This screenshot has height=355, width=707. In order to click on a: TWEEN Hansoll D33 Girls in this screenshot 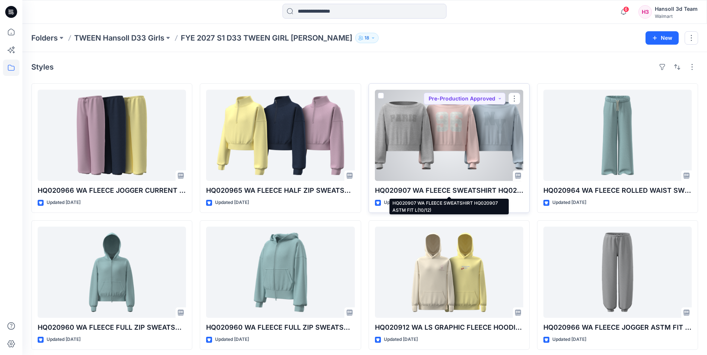, I will do `click(119, 38)`.